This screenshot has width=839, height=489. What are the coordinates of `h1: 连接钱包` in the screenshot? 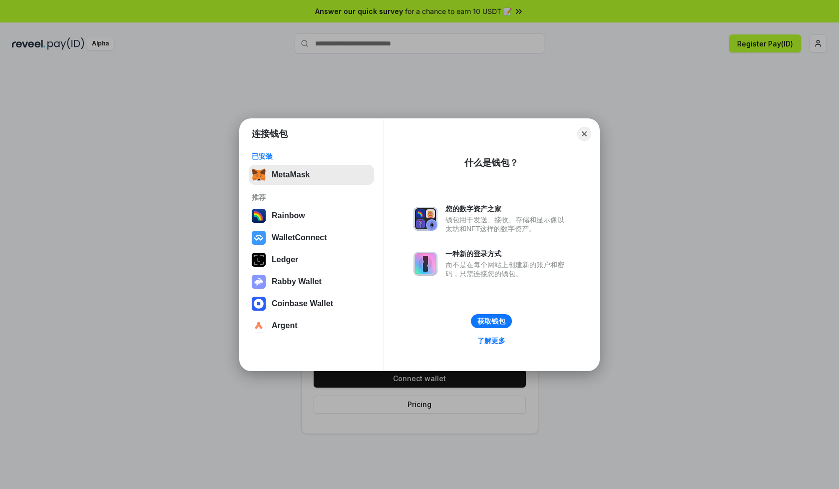 It's located at (270, 134).